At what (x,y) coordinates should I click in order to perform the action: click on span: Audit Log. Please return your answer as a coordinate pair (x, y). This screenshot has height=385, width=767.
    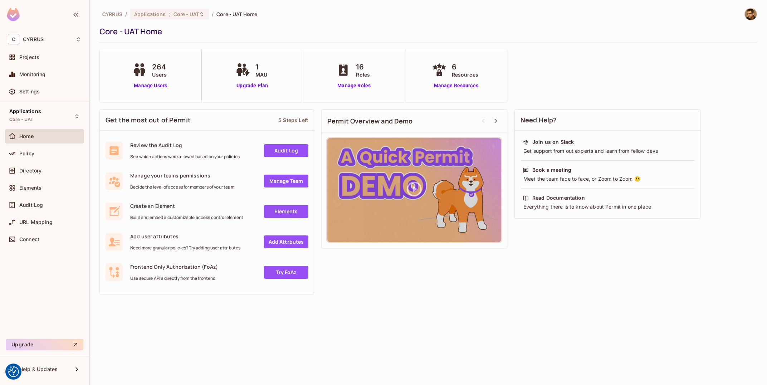
    Looking at the image, I should click on (31, 205).